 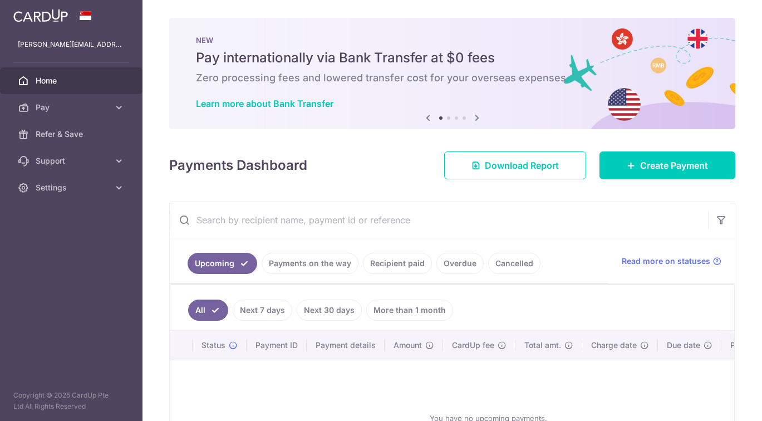 What do you see at coordinates (672, 261) in the screenshot?
I see `a: Read more on statuses` at bounding box center [672, 261].